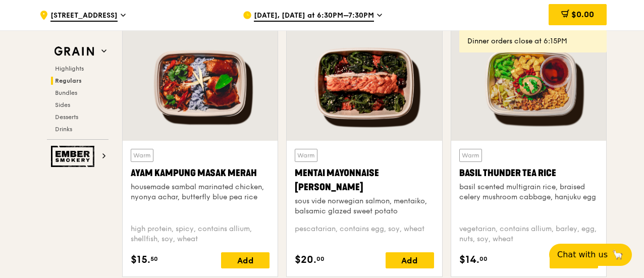 The image size is (644, 278). Describe the element at coordinates (154, 259) in the screenshot. I see `span: 50` at that location.